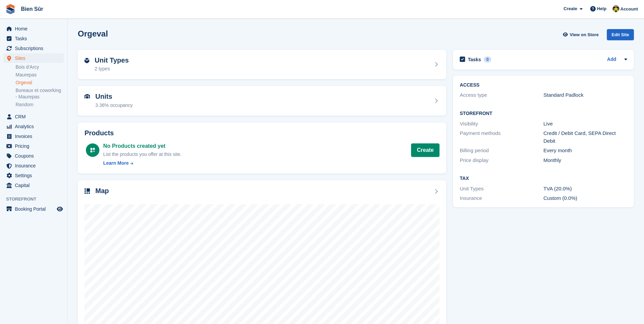 This screenshot has width=644, height=324. What do you see at coordinates (143, 146) in the screenshot?
I see `div: No Products created yet` at bounding box center [143, 146].